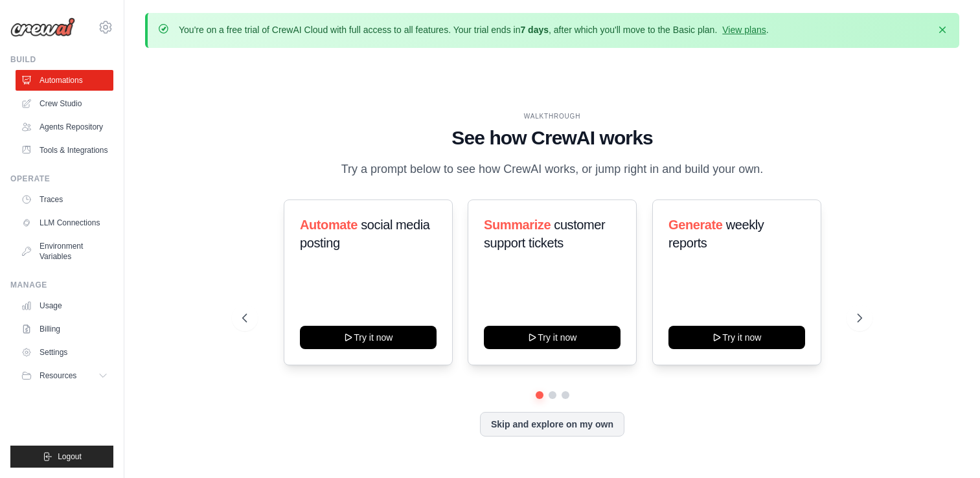 This screenshot has width=980, height=478. Describe the element at coordinates (553, 169) in the screenshot. I see `p: Try a prompt below to see how CrewAI works, or jump right in and build your own.` at that location.